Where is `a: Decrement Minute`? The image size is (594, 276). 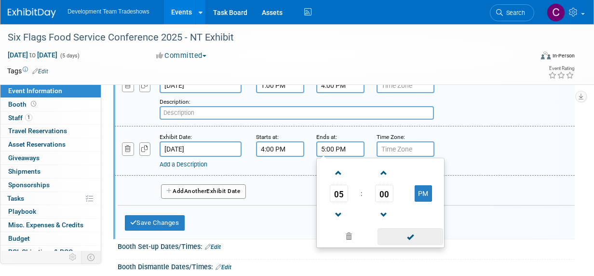
a: Decrement Minute is located at coordinates (384, 214).